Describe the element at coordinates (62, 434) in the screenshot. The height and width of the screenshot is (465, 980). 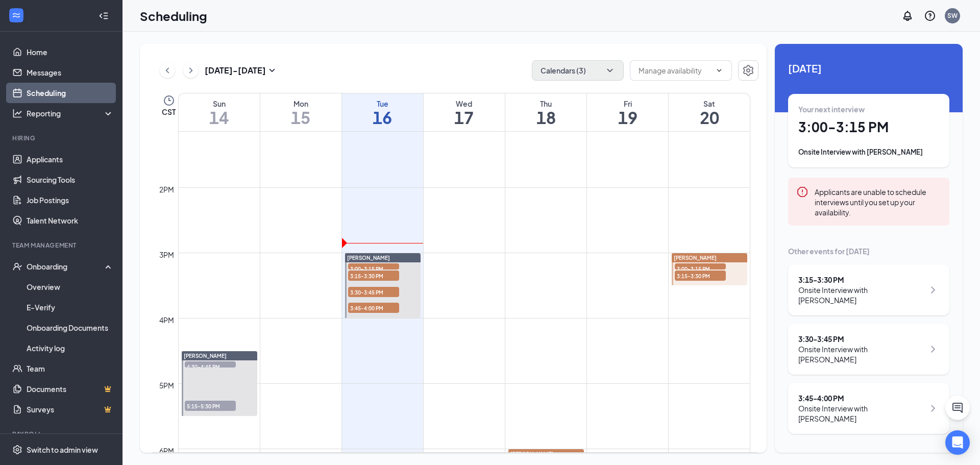
I see `div: Payroll` at that location.